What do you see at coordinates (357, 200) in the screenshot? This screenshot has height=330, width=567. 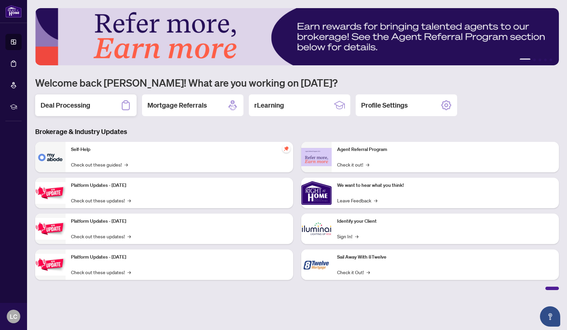 I see `a: Leave Feedback→` at bounding box center [357, 200].